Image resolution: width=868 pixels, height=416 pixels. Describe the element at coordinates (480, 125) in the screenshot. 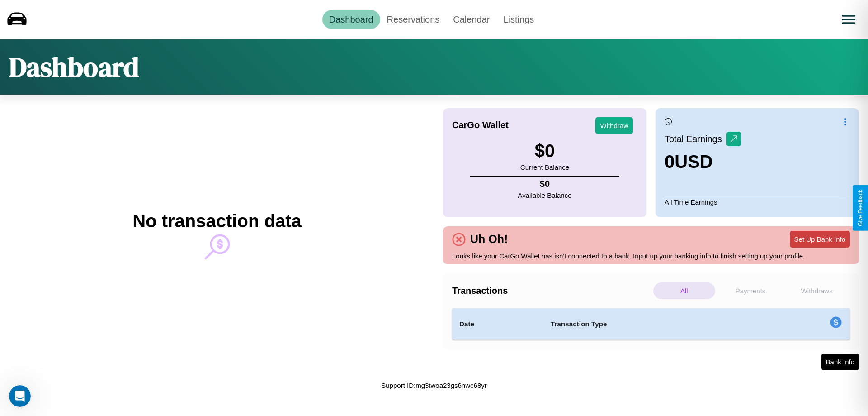

I see `h4: CarGo Wallet` at that location.